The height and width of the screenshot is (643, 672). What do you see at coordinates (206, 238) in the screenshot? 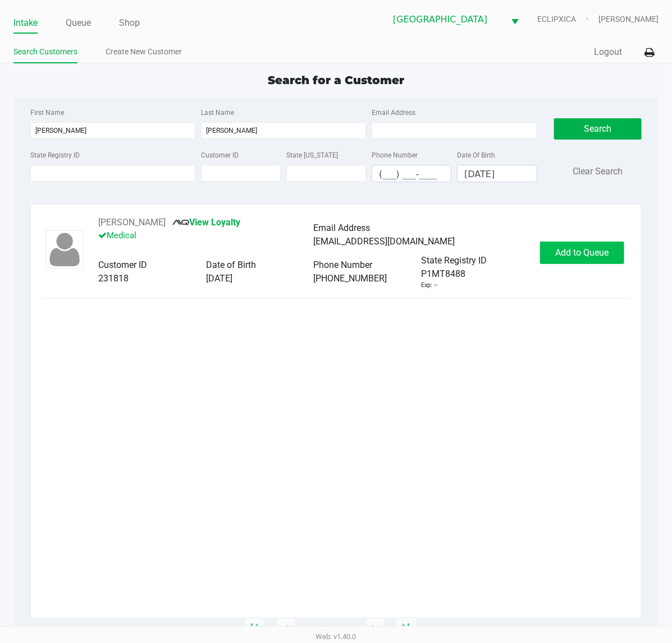
I see `p: Medical` at bounding box center [206, 238].